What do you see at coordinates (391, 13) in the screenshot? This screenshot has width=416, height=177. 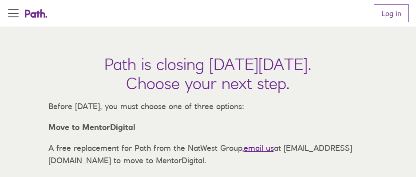 I see `a: Log in` at bounding box center [391, 13].